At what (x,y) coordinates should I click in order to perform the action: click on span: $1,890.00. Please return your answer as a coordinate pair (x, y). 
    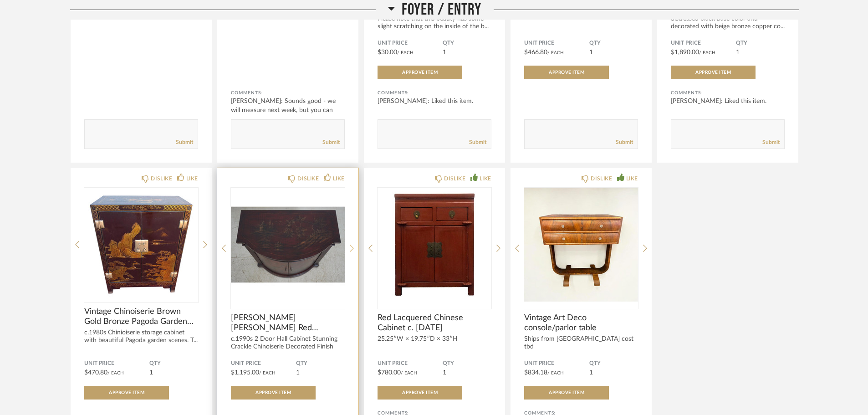
    Looking at the image, I should click on (685, 53).